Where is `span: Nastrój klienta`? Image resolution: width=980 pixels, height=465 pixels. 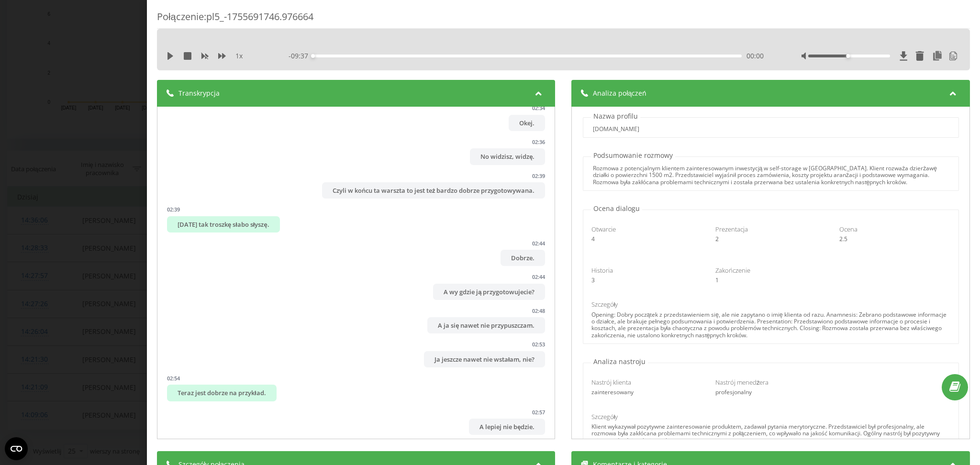 span: Nastrój klienta is located at coordinates (611, 382).